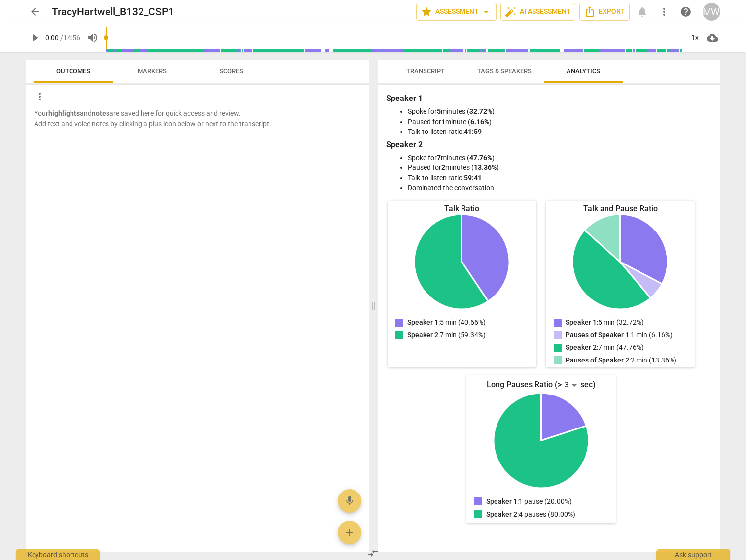 The image size is (746, 560). What do you see at coordinates (528, 501) in the screenshot?
I see `p: : 1 pause (20.00%)` at bounding box center [528, 501].